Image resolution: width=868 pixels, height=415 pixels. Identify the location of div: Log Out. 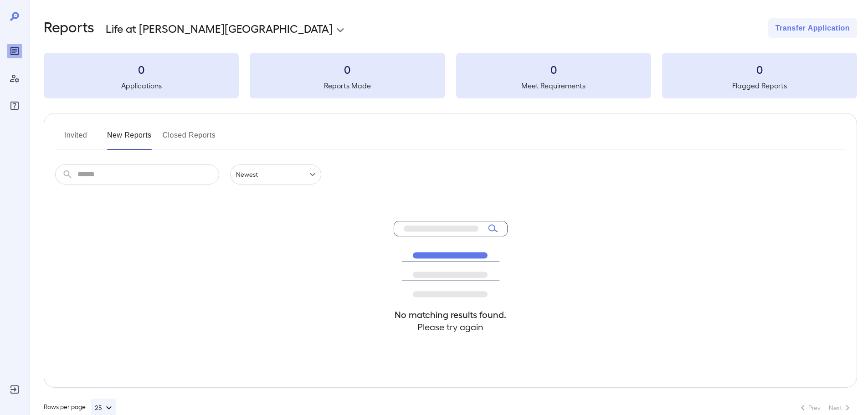
(15, 389).